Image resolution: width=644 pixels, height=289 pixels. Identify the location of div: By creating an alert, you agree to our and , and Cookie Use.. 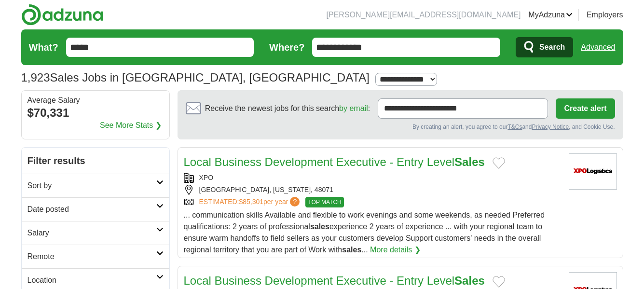
(401, 127).